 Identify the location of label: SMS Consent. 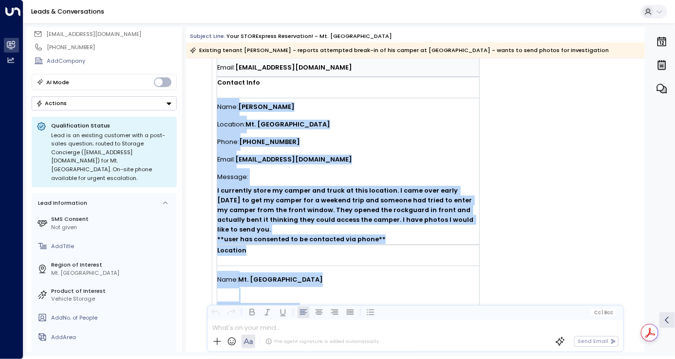
(112, 219).